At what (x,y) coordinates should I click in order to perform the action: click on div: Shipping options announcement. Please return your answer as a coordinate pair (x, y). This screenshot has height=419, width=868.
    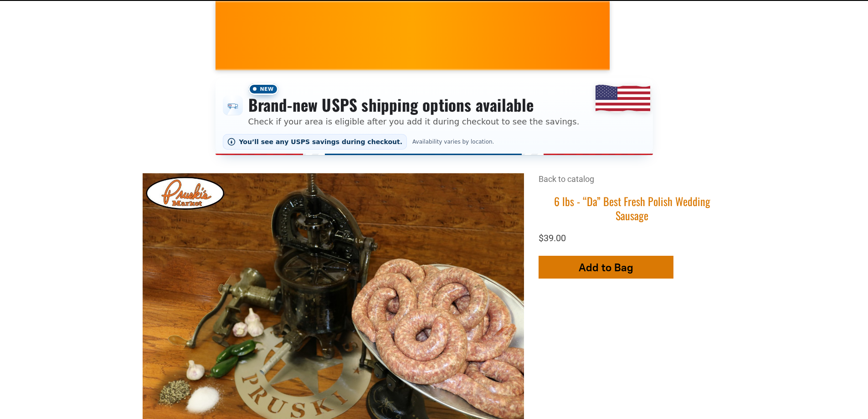
    Looking at the image, I should click on (434, 116).